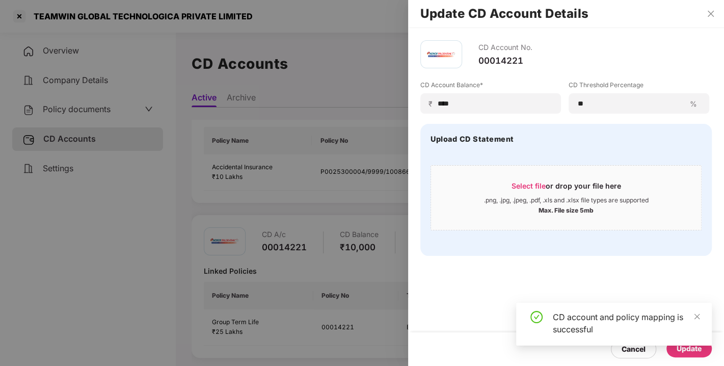  I want to click on div: 00014221, so click(505, 61).